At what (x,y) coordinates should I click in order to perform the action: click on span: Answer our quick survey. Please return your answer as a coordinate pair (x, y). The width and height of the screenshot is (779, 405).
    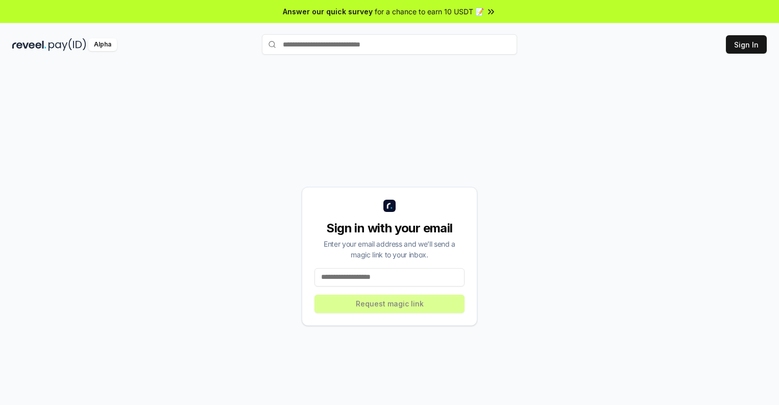
    Looking at the image, I should click on (328, 11).